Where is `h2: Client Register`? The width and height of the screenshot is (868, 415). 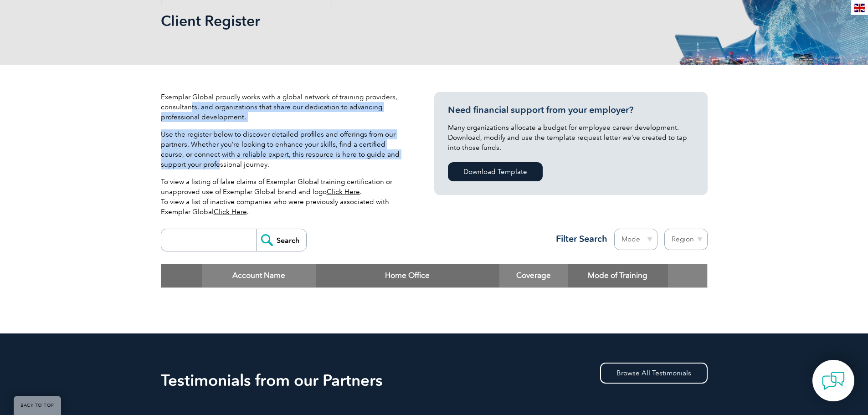 h2: Client Register is located at coordinates (353, 21).